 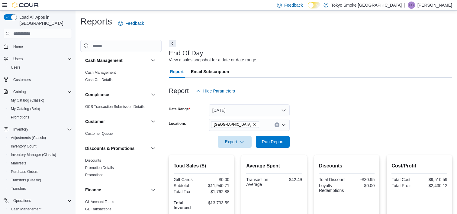 I want to click on a: Feedback, so click(x=131, y=23).